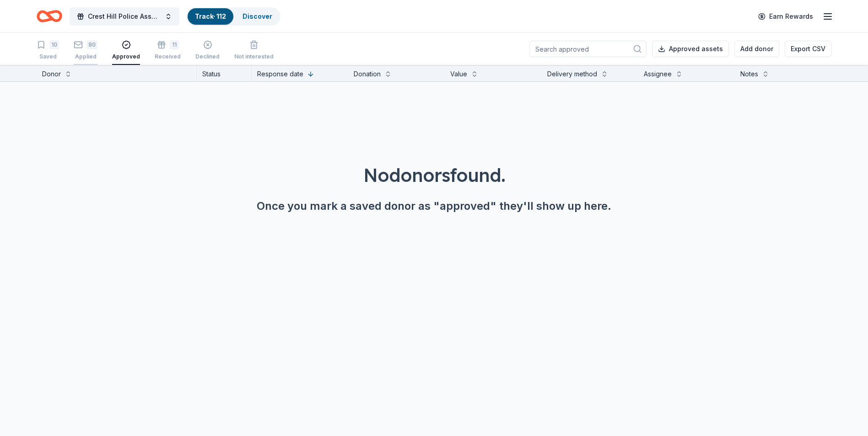 Image resolution: width=868 pixels, height=436 pixels. What do you see at coordinates (124, 16) in the screenshot?
I see `button: Crest Hill Police Association 15th Annual Golf Outing Fundraiser` at bounding box center [124, 16].